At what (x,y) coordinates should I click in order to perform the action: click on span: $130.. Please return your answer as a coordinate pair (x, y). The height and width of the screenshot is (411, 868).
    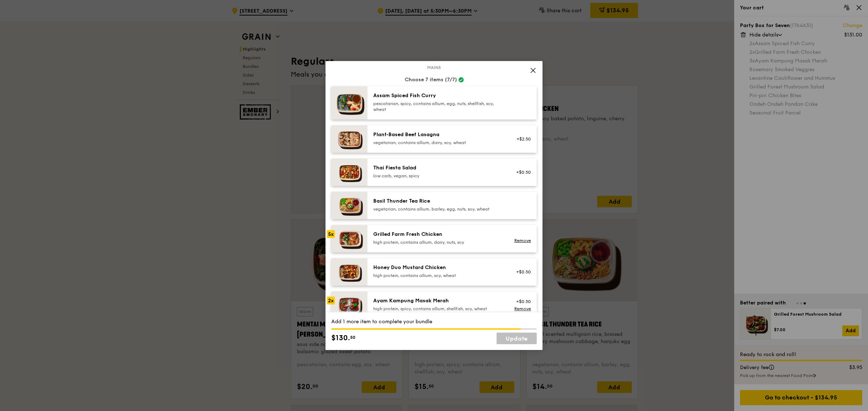
    Looking at the image, I should click on (340, 338).